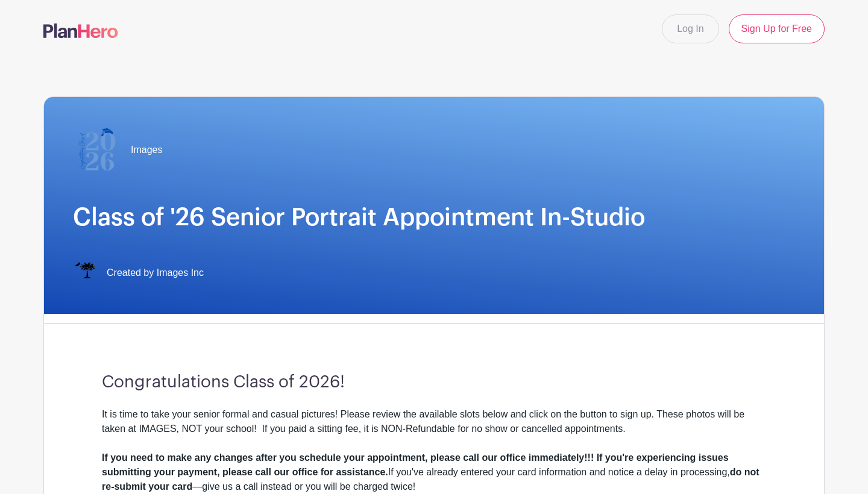 This screenshot has height=494, width=868. Describe the element at coordinates (690, 29) in the screenshot. I see `a: Log In` at that location.